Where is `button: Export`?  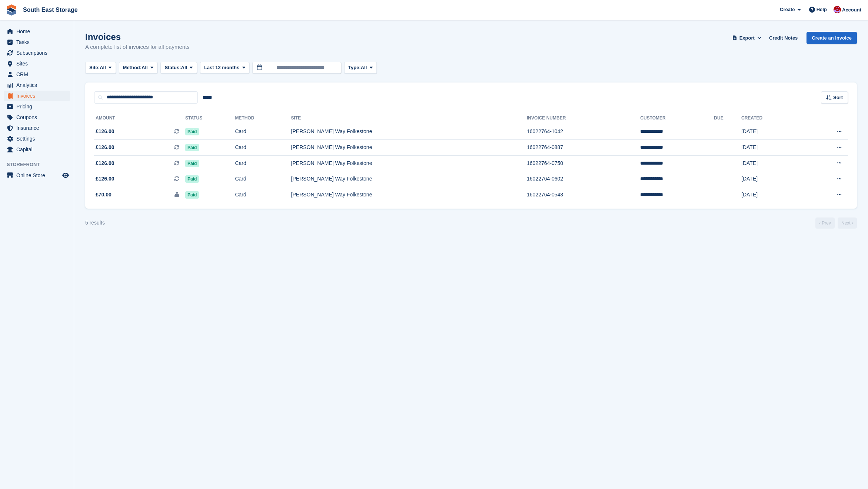
button: Export is located at coordinates (747, 38).